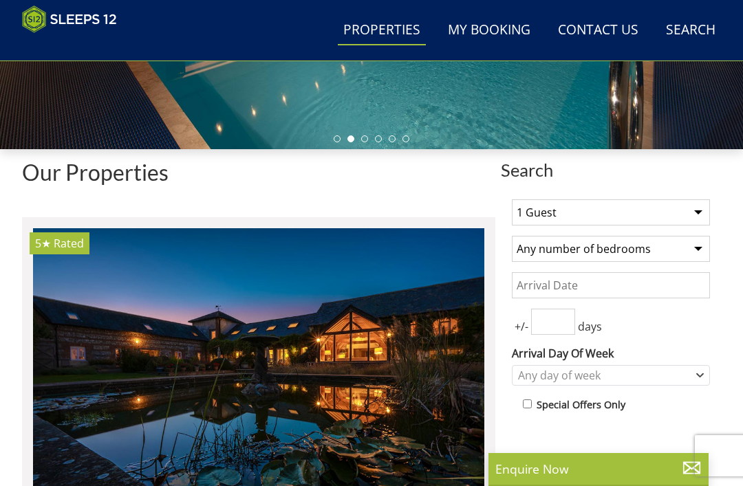  What do you see at coordinates (489, 30) in the screenshot?
I see `a: My Booking` at bounding box center [489, 30].